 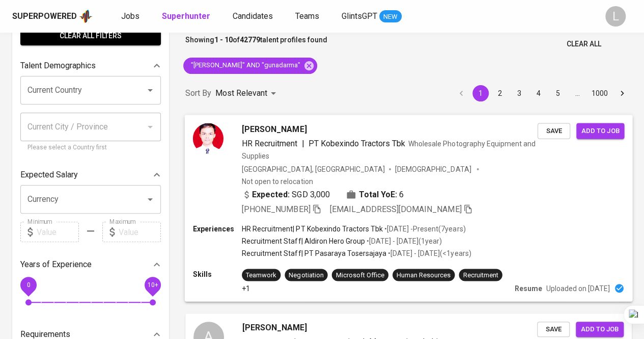 What do you see at coordinates (307, 16) in the screenshot?
I see `span: Teams` at bounding box center [307, 16].